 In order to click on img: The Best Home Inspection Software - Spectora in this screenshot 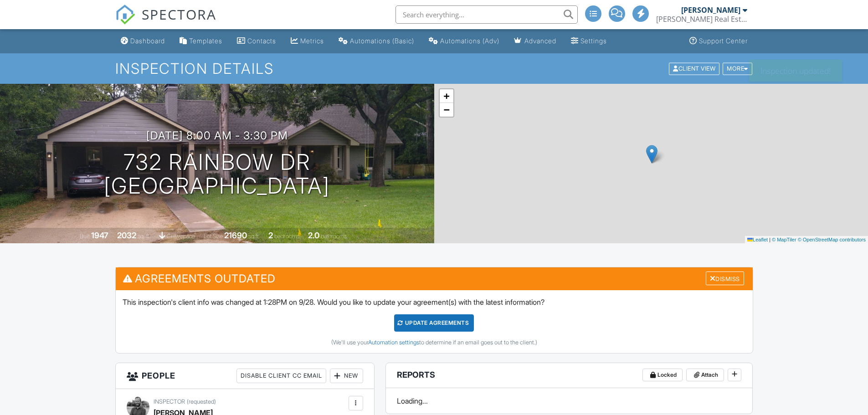, I will do `click(125, 15)`.